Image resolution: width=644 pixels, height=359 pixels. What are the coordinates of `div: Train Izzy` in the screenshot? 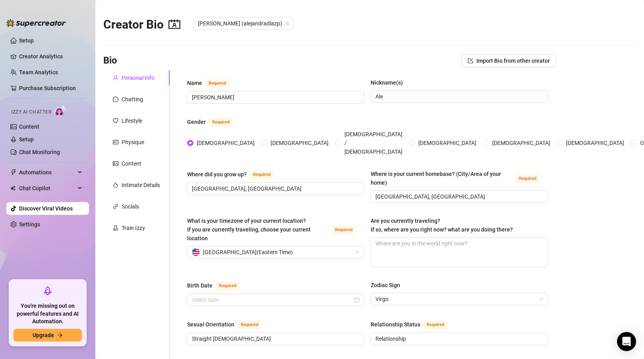 It's located at (133, 228).